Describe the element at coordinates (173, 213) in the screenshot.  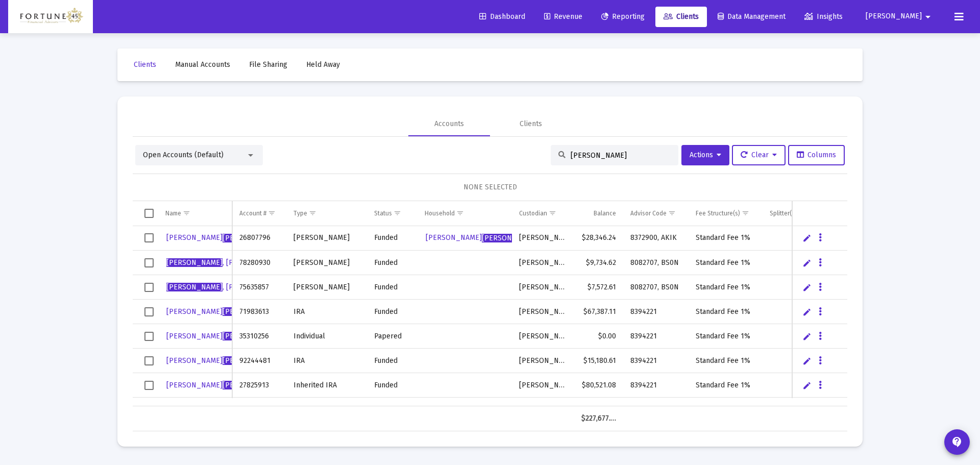
I see `div: Name` at that location.